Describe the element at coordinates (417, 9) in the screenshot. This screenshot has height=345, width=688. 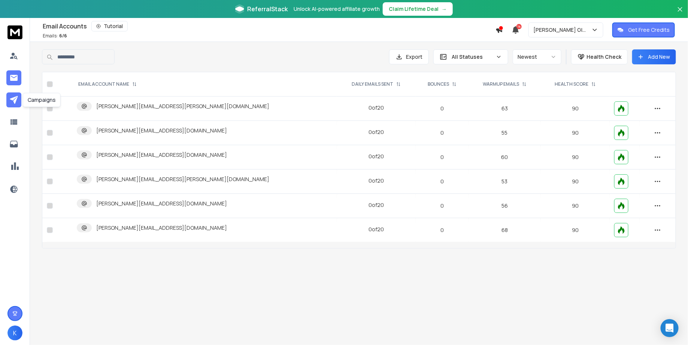
I see `button: Claim Lifetime Deal→` at that location.